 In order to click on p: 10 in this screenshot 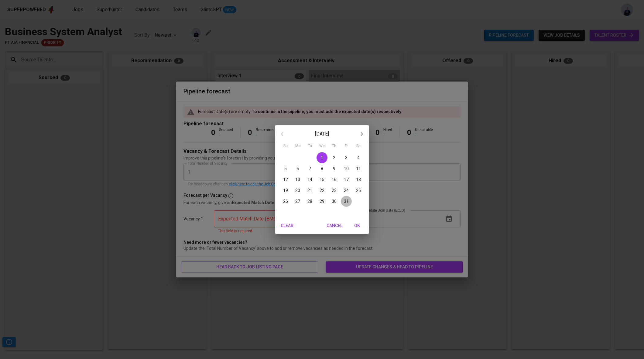, I will do `click(346, 169)`.